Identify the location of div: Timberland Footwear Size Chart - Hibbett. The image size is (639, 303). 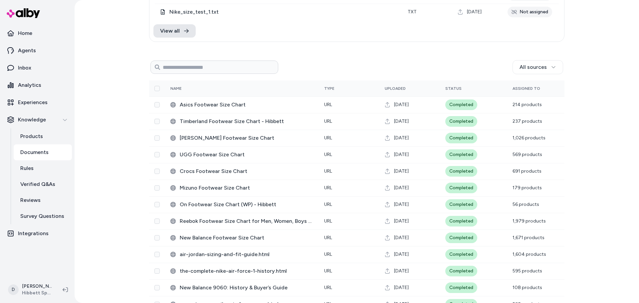
(242, 121).